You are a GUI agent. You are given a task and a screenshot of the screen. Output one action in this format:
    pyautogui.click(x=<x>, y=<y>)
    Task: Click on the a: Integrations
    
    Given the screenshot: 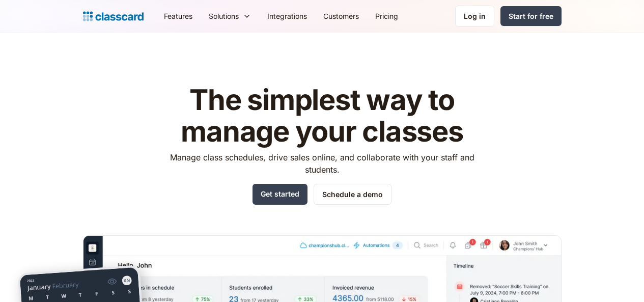 What is the action you would take?
    pyautogui.click(x=287, y=16)
    